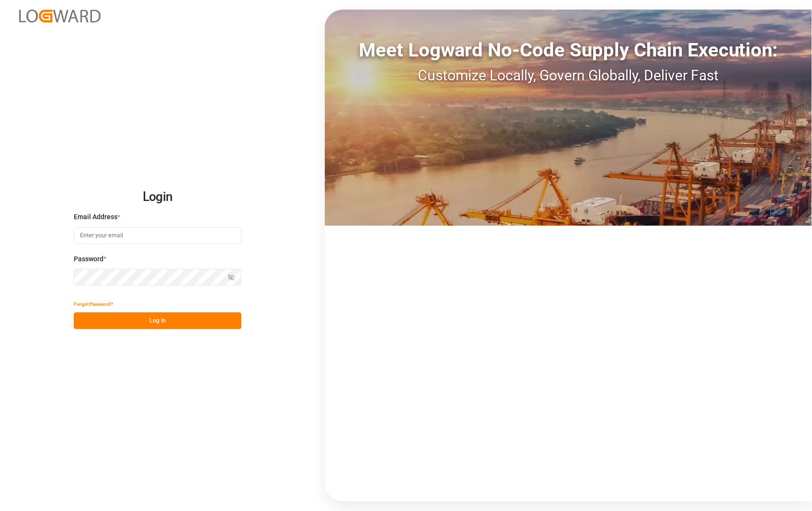 The image size is (812, 511). I want to click on button: Log In, so click(158, 321).